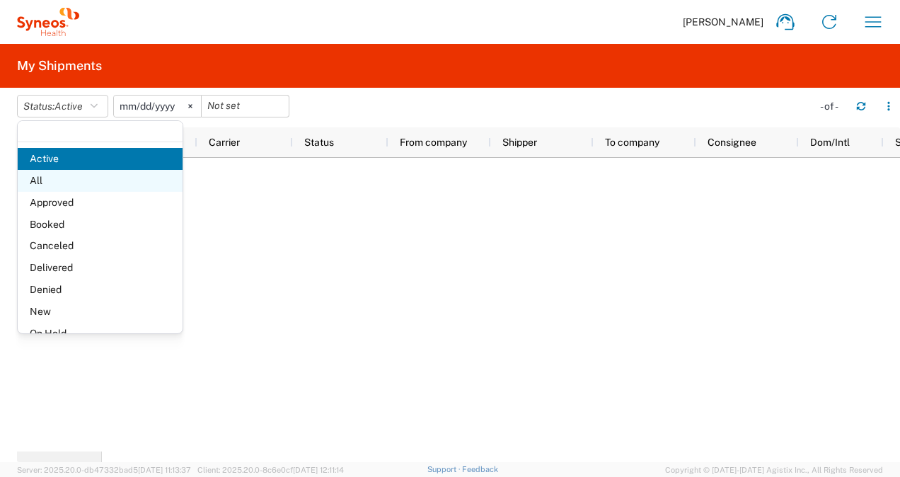 Image resolution: width=900 pixels, height=477 pixels. I want to click on span: Canceled, so click(100, 245).